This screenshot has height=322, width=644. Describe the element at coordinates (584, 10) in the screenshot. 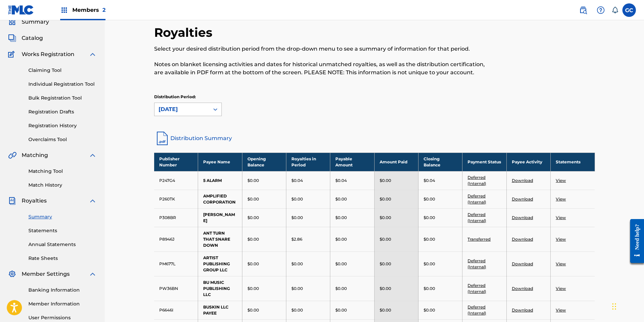

I see `a: Public Search` at that location.